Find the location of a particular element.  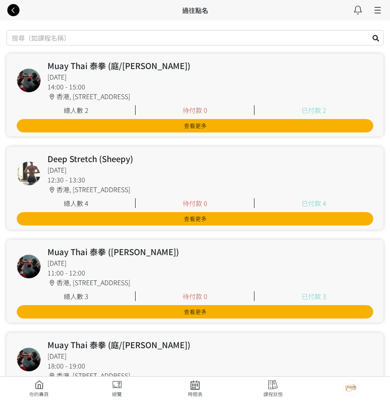

div: 12:30 - 13:30 is located at coordinates (210, 180).